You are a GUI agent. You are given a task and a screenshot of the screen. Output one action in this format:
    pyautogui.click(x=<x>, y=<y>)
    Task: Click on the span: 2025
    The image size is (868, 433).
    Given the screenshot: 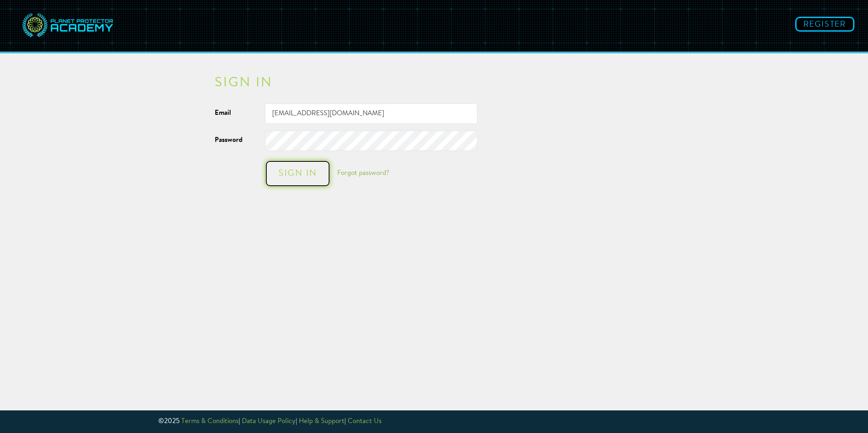 What is the action you would take?
    pyautogui.click(x=172, y=421)
    